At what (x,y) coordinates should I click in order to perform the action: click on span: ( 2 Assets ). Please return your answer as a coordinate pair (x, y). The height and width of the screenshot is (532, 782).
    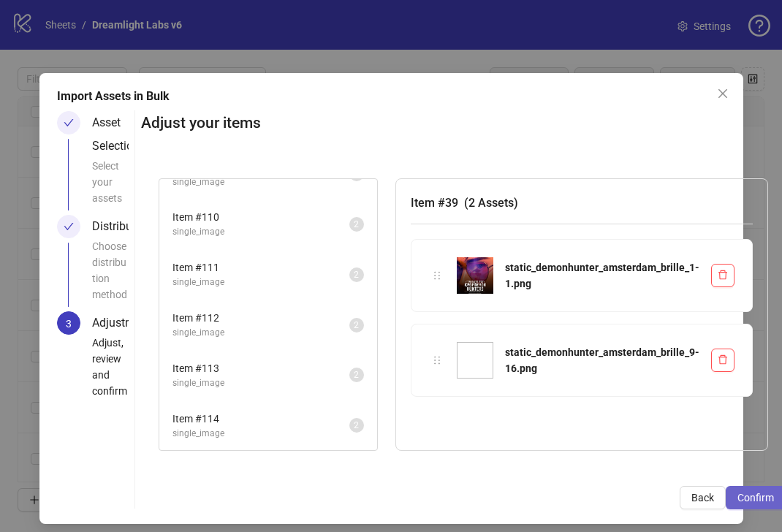
    Looking at the image, I should click on (491, 202).